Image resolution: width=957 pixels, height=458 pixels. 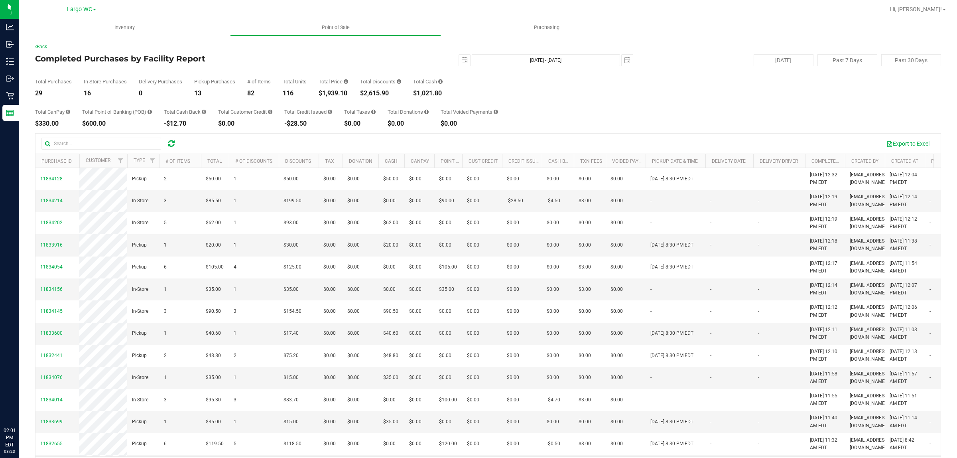 I want to click on div: $1,021.80, so click(x=428, y=93).